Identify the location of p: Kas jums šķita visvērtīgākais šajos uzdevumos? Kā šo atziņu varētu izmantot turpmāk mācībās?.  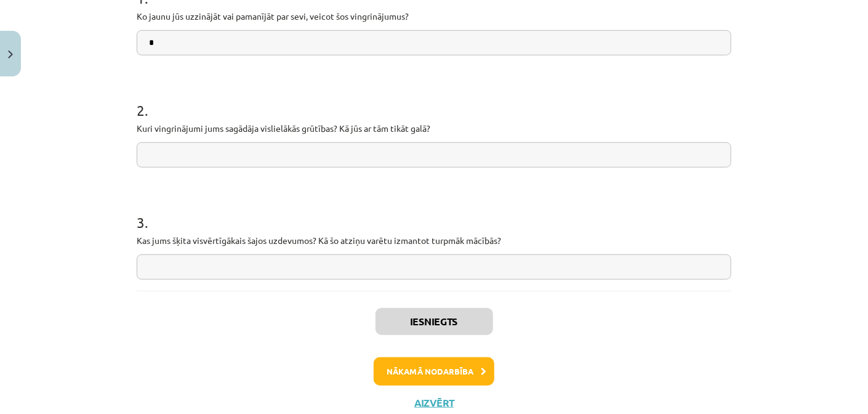
(434, 240).